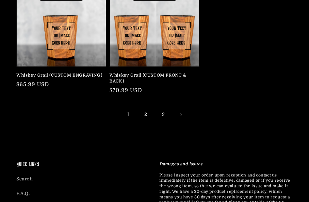 This screenshot has height=202, width=309. I want to click on strong: Damages and issues, so click(181, 164).